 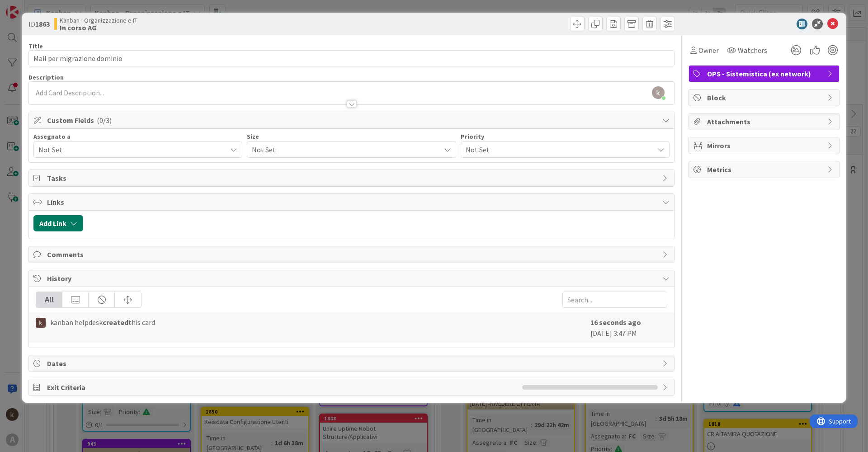 I want to click on span: Tasks, so click(x=352, y=178).